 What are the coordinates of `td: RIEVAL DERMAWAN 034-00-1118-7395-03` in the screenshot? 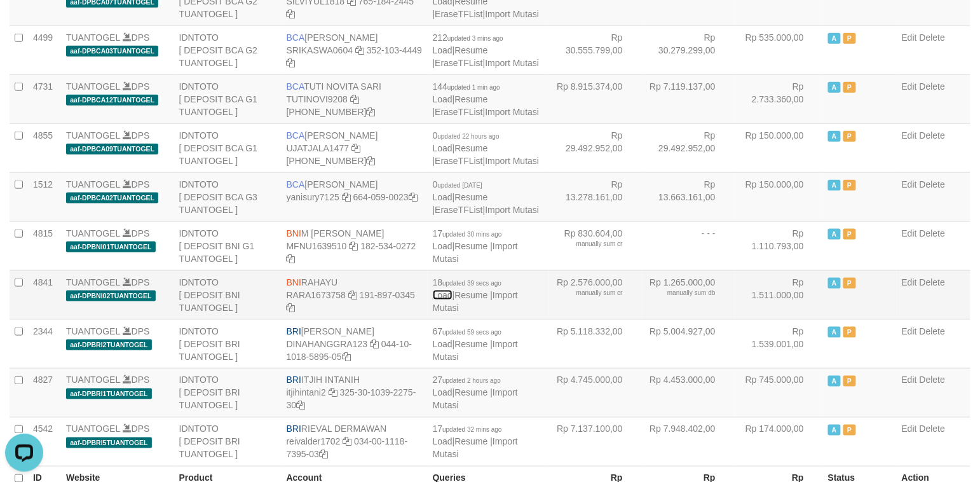 It's located at (354, 441).